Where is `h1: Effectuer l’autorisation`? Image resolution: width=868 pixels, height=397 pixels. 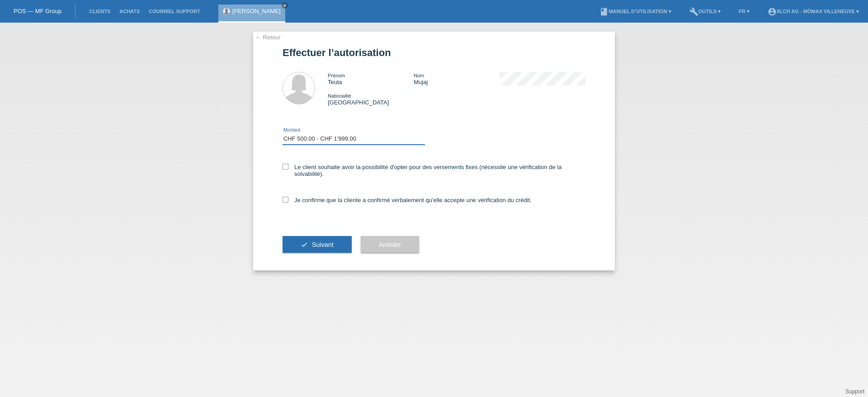 h1: Effectuer l’autorisation is located at coordinates (434, 52).